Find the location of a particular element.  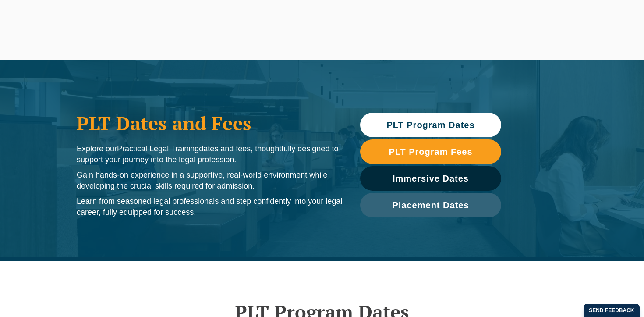

p: Explore our dates and fees, thoughtfully designed to support your journey into the legal profession. is located at coordinates (210, 154).